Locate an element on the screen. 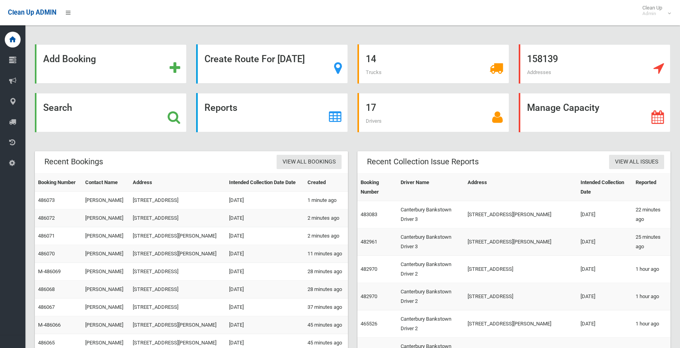 Image resolution: width=680 pixels, height=348 pixels. a: 486070 is located at coordinates (46, 254).